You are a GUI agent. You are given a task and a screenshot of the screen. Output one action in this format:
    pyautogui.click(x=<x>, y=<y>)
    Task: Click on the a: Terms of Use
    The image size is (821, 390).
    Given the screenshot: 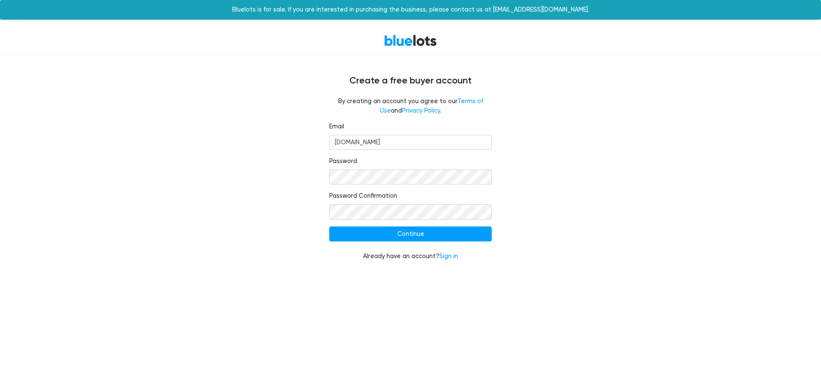 What is the action you would take?
    pyautogui.click(x=432, y=106)
    